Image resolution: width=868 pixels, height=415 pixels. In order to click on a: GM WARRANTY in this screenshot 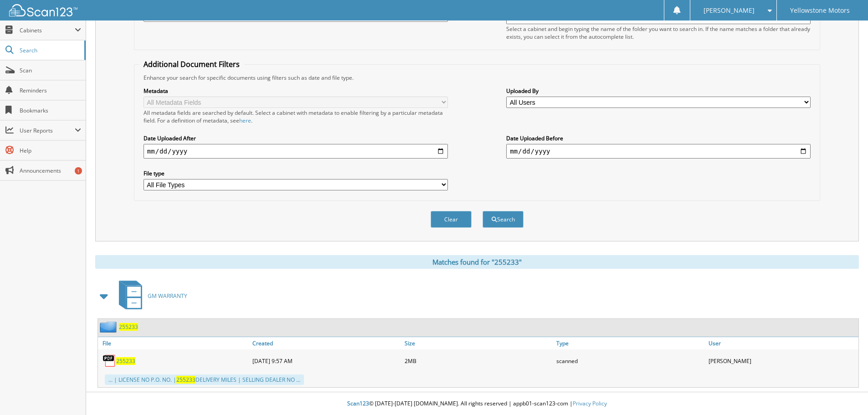, I will do `click(150, 295)`.